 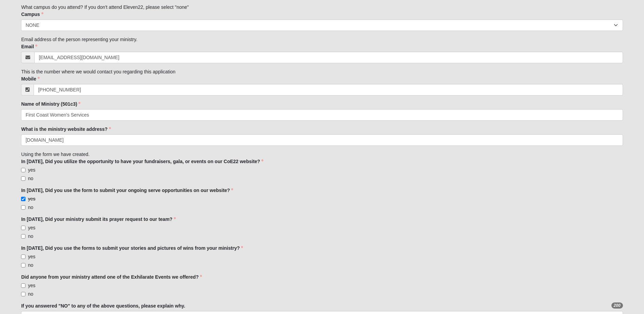 What do you see at coordinates (112, 277) in the screenshot?
I see `label: Did anyone from your ministry attend one of the Exhilarate Events we offered?` at bounding box center [112, 277].